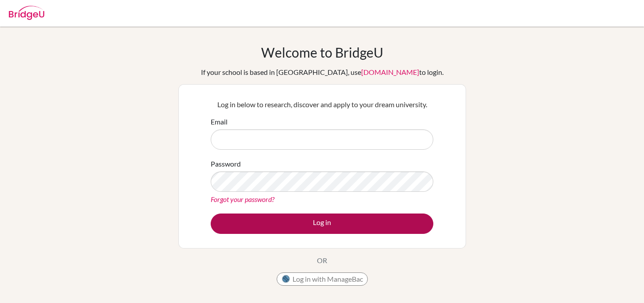 The width and height of the screenshot is (644, 303). What do you see at coordinates (322, 279) in the screenshot?
I see `button: Log in with ManageBac` at bounding box center [322, 279].